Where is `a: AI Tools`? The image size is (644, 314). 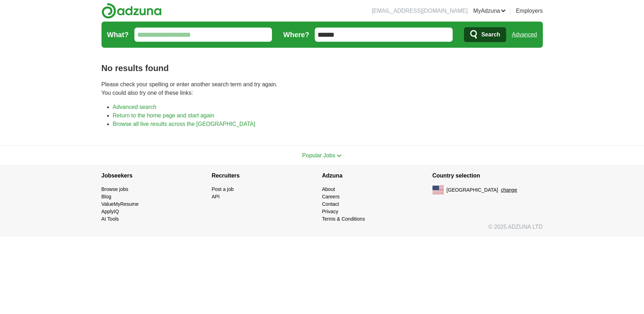
a: AI Tools is located at coordinates (110, 219).